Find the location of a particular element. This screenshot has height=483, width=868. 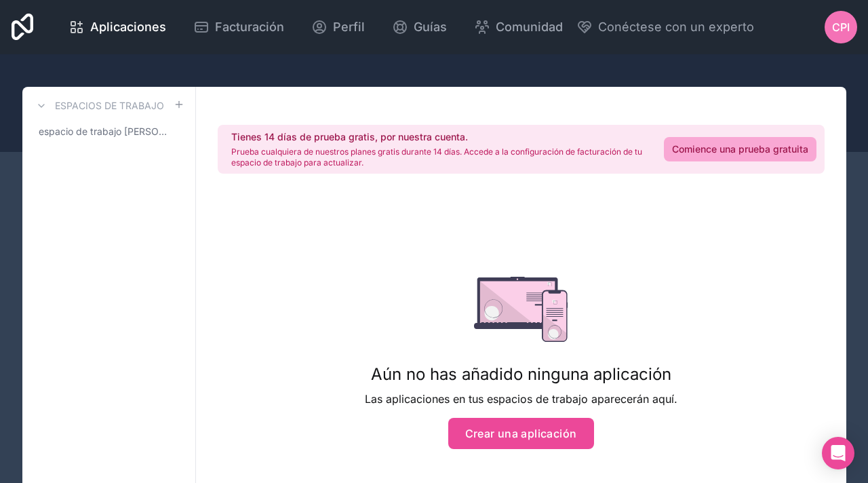

a: Aplicaciones is located at coordinates (117, 27).